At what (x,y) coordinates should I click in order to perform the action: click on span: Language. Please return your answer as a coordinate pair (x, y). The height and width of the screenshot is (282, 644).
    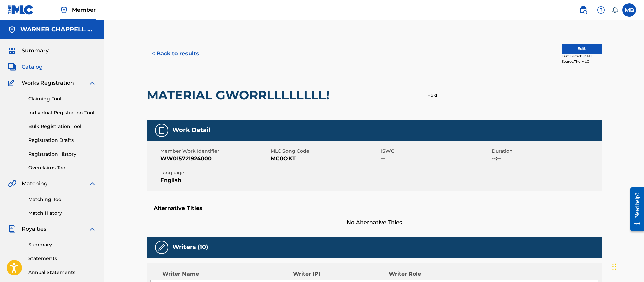
    Looking at the image, I should click on (214, 172).